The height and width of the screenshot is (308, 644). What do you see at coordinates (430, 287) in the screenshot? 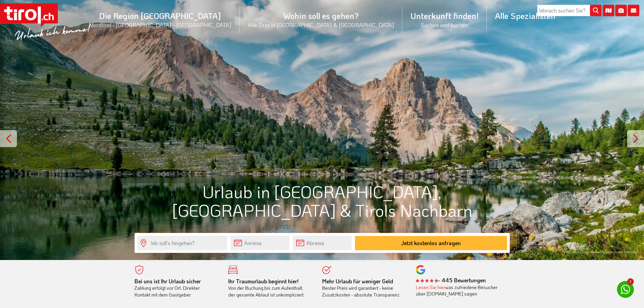
I see `a: Lesen Sie hier` at bounding box center [430, 287].